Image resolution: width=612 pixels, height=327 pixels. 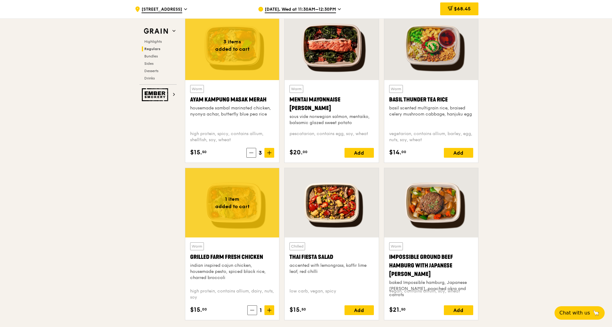 What do you see at coordinates (232, 257) in the screenshot?
I see `div: Grilled Farm Fresh Chicken` at bounding box center [232, 257].